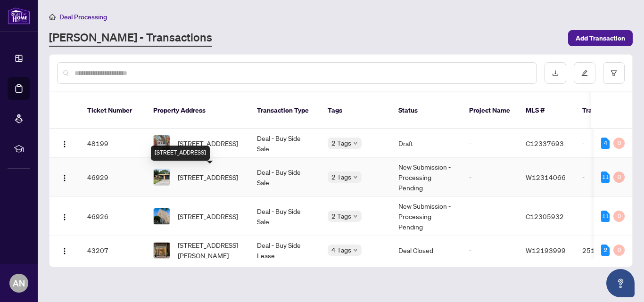 Image resolution: width=644 pixels, height=302 pixels. What do you see at coordinates (608, 111) in the screenshot?
I see `th: Trade Number` at bounding box center [608, 111].